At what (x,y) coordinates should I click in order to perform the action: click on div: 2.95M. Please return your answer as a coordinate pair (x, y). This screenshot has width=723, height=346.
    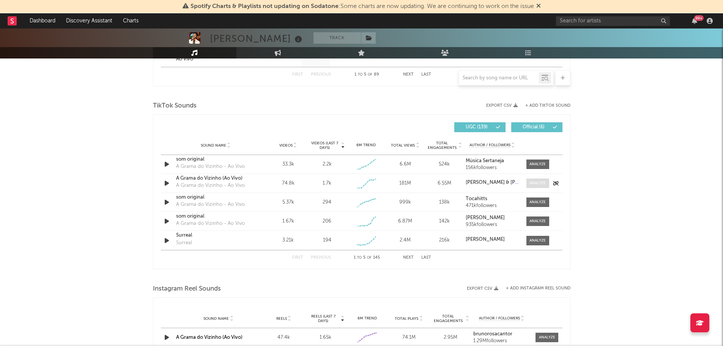
    Looking at the image, I should click on (451, 338).